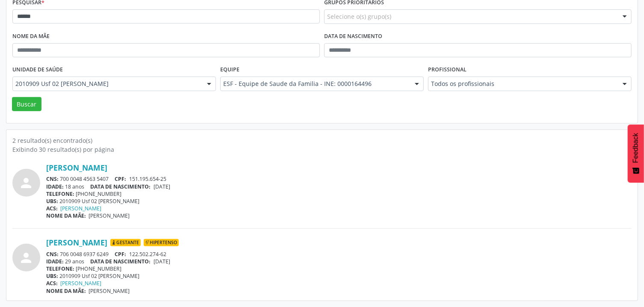  What do you see at coordinates (636, 148) in the screenshot?
I see `span: Feedback` at bounding box center [636, 148].